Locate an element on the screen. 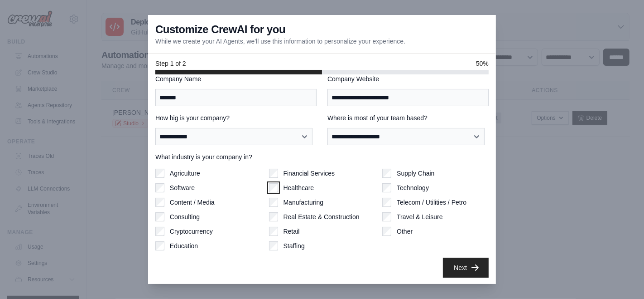 Image resolution: width=644 pixels, height=299 pixels. label: How big is your company? is located at coordinates (236, 118).